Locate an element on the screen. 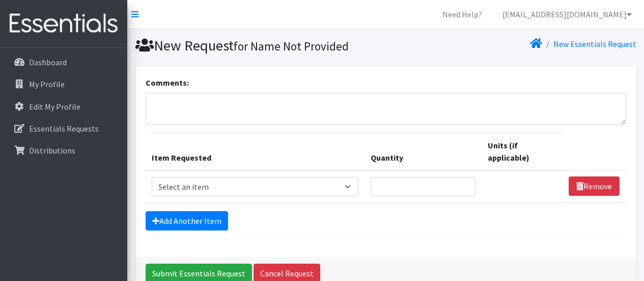 This screenshot has width=644, height=281. h1: New Request is located at coordinates (258, 46).